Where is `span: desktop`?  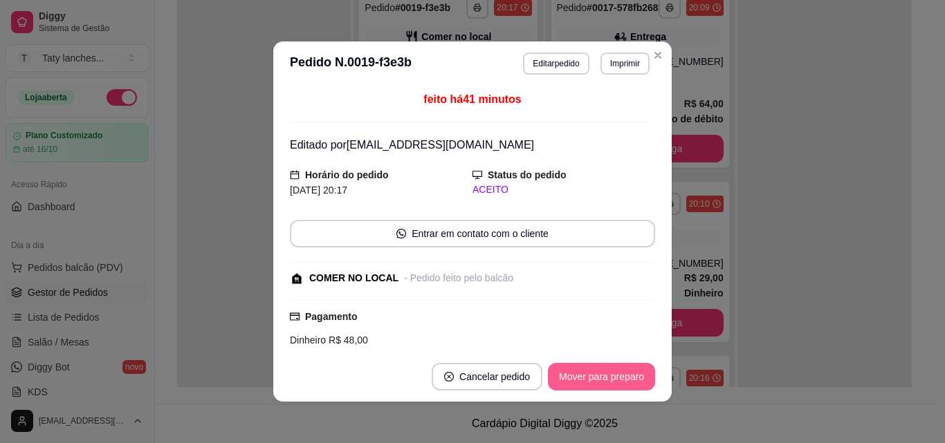
span: desktop is located at coordinates (477, 175).